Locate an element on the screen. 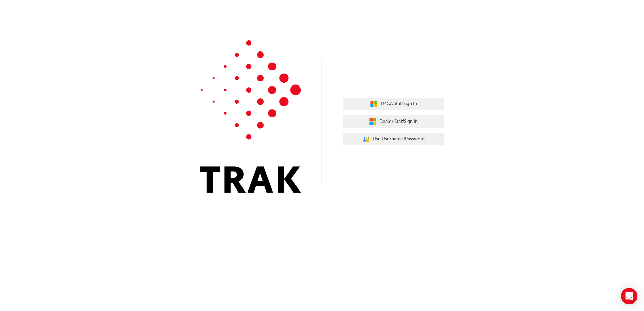 The image size is (644, 311). button: Dealer StaffSign In is located at coordinates (393, 121).